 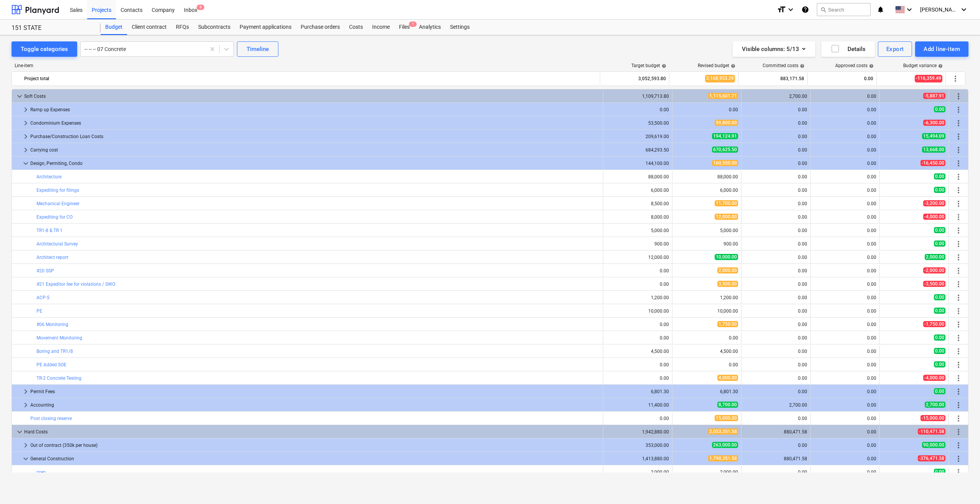 I want to click on div: Carrying cost, so click(x=314, y=150).